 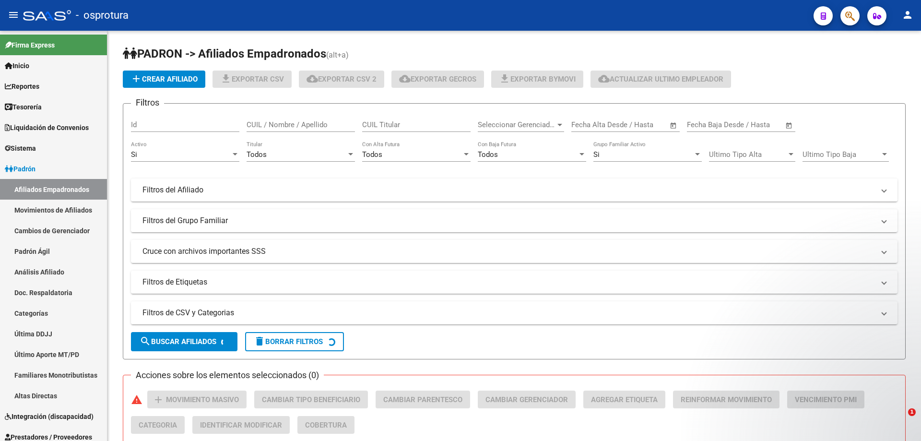 What do you see at coordinates (20, 169) in the screenshot?
I see `span: Padrón` at bounding box center [20, 169].